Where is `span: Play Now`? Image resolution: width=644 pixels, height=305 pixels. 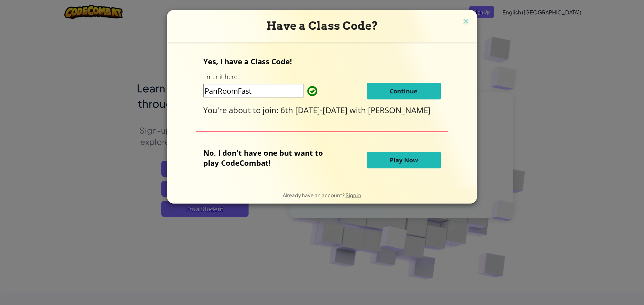
span: Play Now is located at coordinates (404, 160).